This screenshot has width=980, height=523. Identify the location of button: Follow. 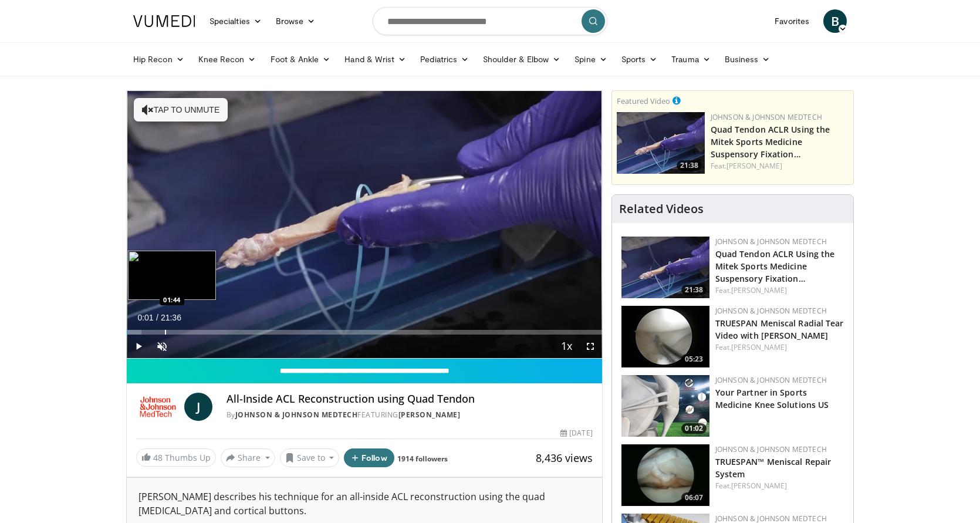
(369, 458).